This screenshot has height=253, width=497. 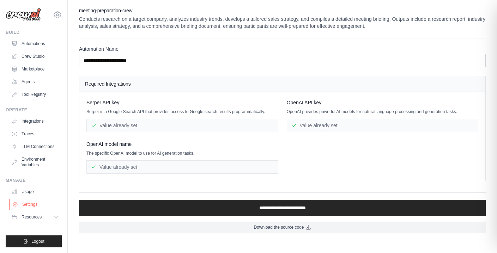 What do you see at coordinates (279, 228) in the screenshot?
I see `span: Download the source code` at bounding box center [279, 228].